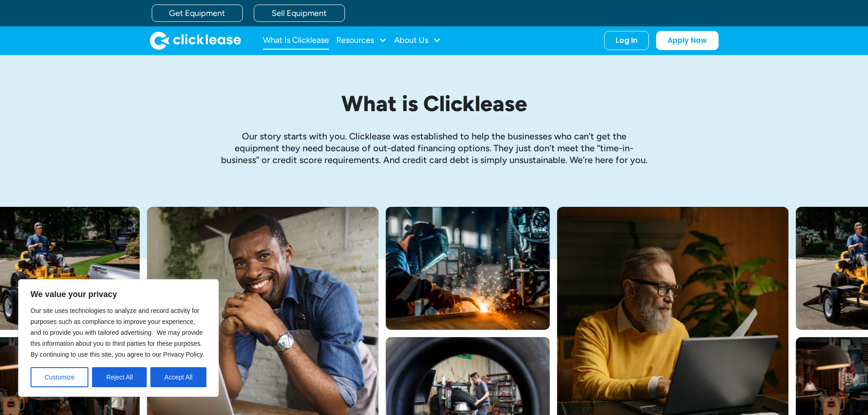 The width and height of the screenshot is (868, 415). Describe the element at coordinates (118, 338) in the screenshot. I see `div: We value your privacy` at that location.